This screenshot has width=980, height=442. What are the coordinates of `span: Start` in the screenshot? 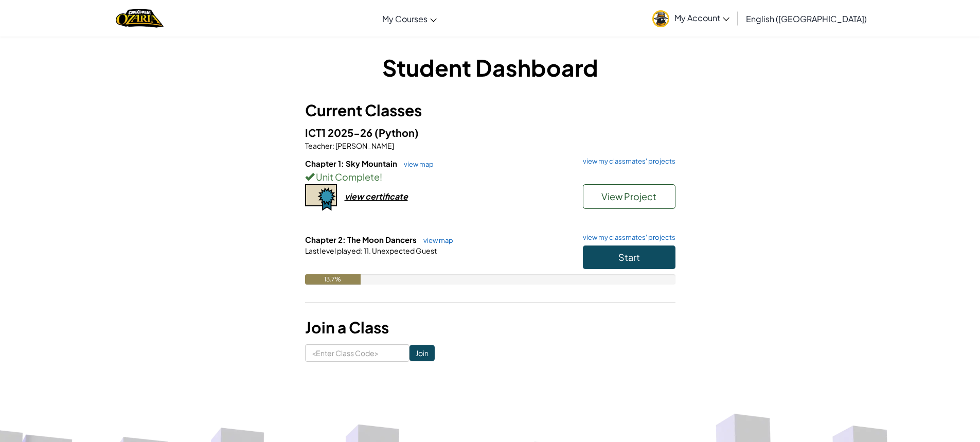 It's located at (629, 257).